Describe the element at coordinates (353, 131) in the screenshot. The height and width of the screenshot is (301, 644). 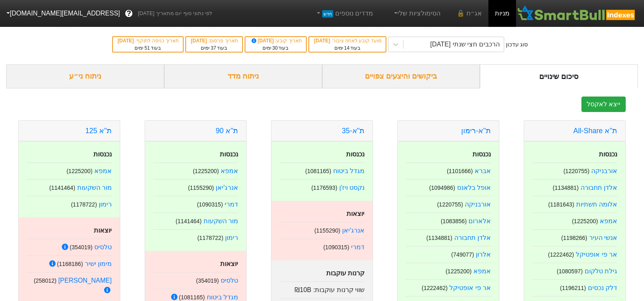
I see `a: ת"א-35` at that location.